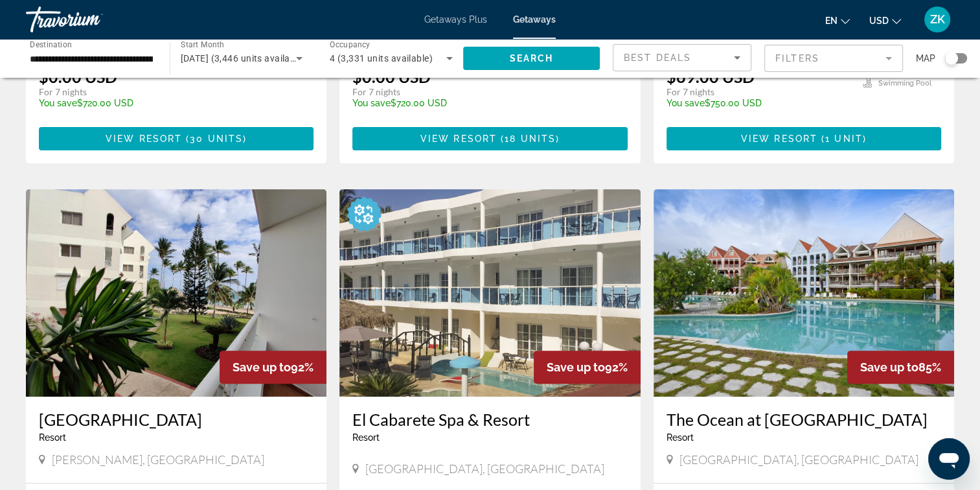 The width and height of the screenshot is (980, 490). Describe the element at coordinates (682, 58) in the screenshot. I see `mat-select: Sort by` at that location.